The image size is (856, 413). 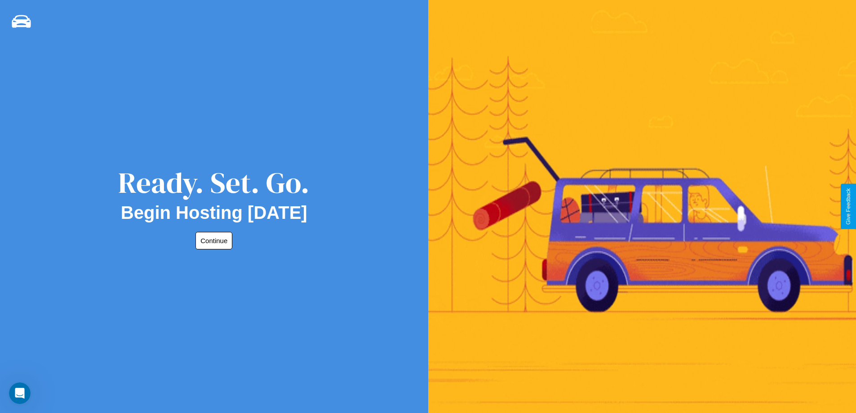 I want to click on div: Ready. Set. Go., so click(x=214, y=182).